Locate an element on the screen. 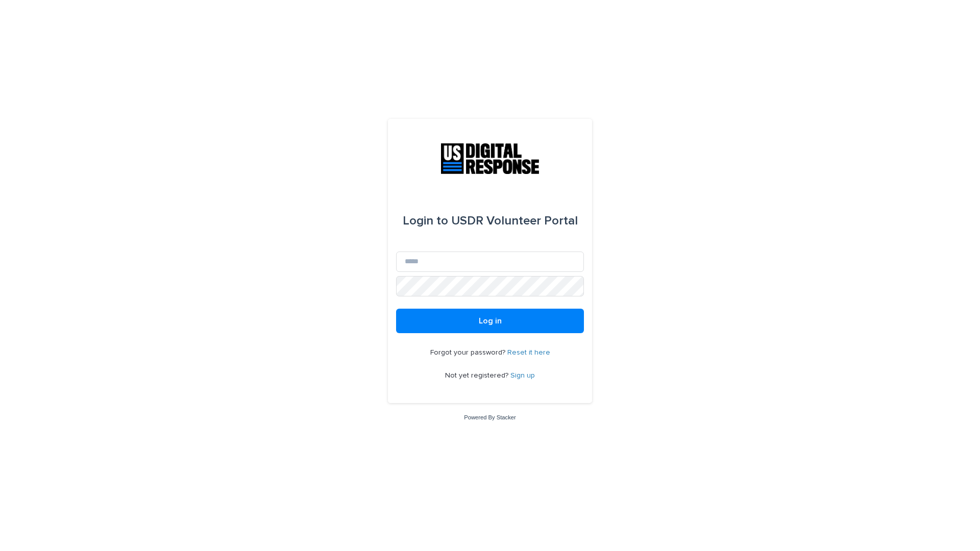  a: Powered By Stacker is located at coordinates (490, 418).